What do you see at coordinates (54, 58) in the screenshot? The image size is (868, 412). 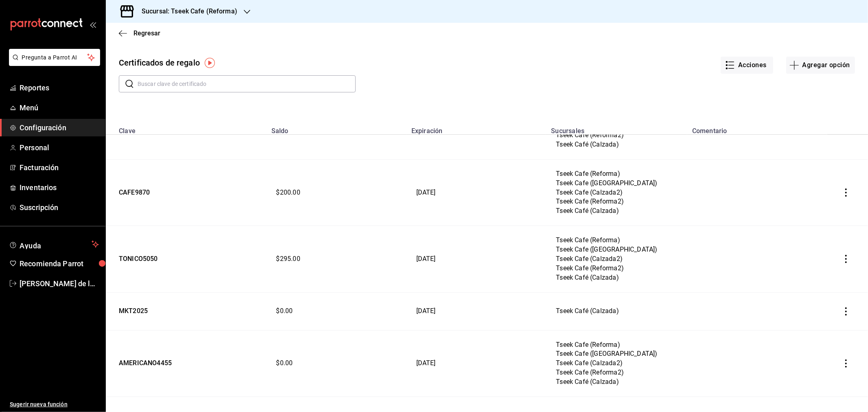 I see `span: Pregunta a Parrot AI` at bounding box center [54, 58].